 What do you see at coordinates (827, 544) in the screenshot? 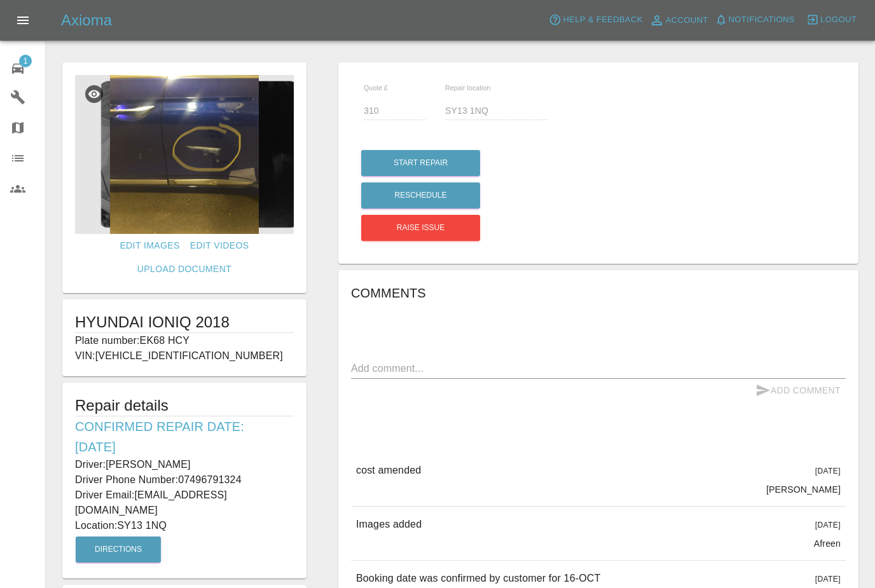
I see `p: Afreen` at bounding box center [827, 544].